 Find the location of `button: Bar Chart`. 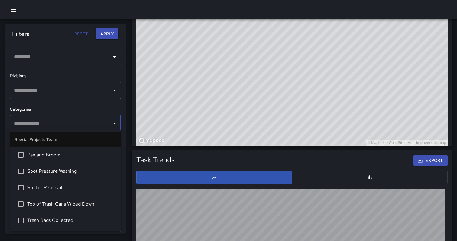

button: Bar Chart is located at coordinates (370, 177).